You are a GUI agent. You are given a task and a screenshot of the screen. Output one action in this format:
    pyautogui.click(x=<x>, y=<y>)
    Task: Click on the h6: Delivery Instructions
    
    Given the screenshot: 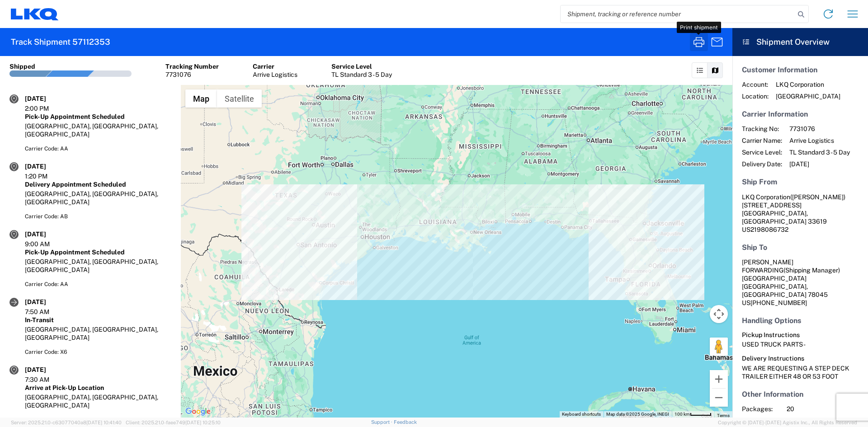 What is the action you would take?
    pyautogui.click(x=800, y=358)
    